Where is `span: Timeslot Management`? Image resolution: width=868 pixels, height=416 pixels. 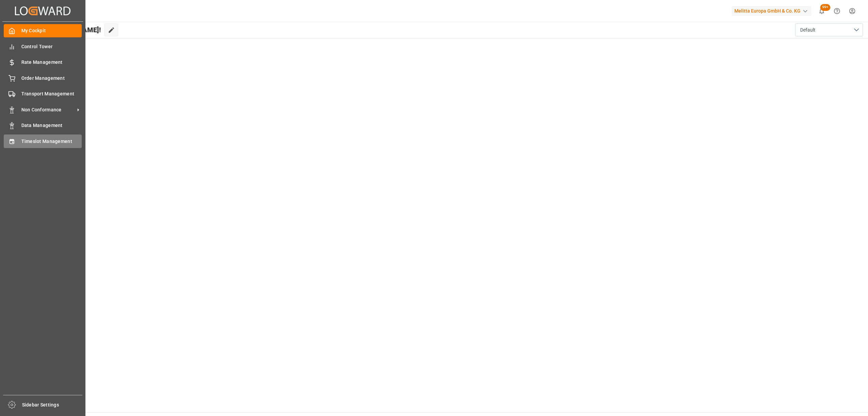 span: Timeslot Management is located at coordinates (52, 141).